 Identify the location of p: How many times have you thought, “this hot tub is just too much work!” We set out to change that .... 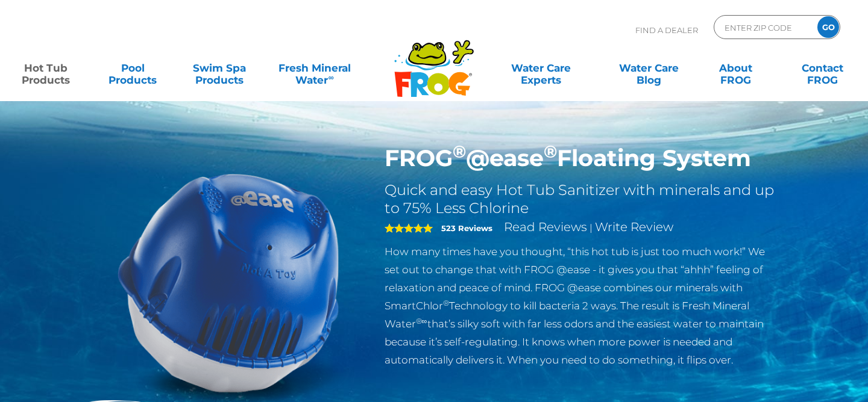
(581, 306).